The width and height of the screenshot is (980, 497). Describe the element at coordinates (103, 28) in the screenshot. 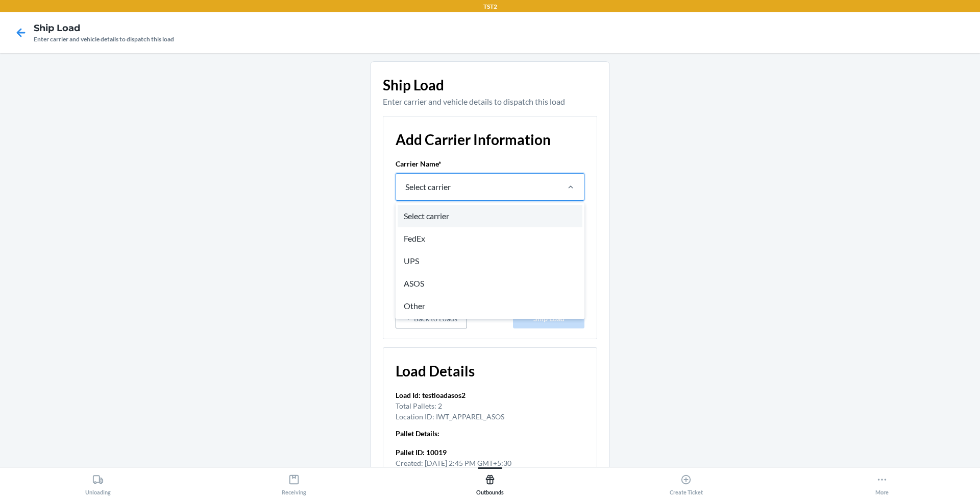

I see `h4: Ship Load` at that location.